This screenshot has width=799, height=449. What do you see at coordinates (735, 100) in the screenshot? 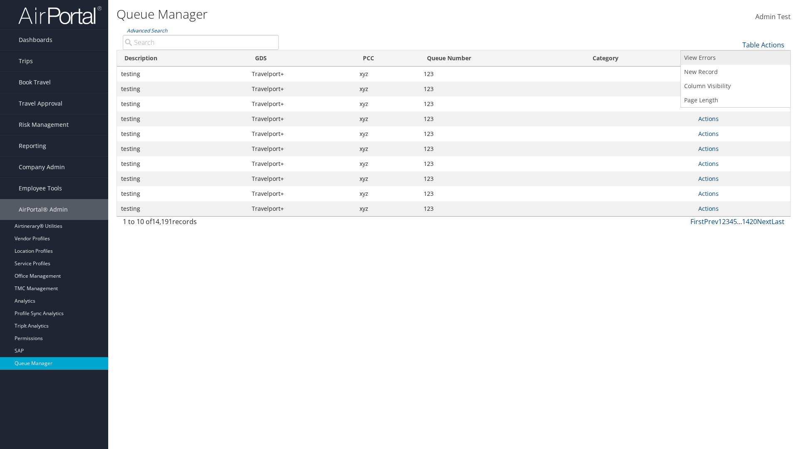
I see `a: Page Length` at bounding box center [735, 100].